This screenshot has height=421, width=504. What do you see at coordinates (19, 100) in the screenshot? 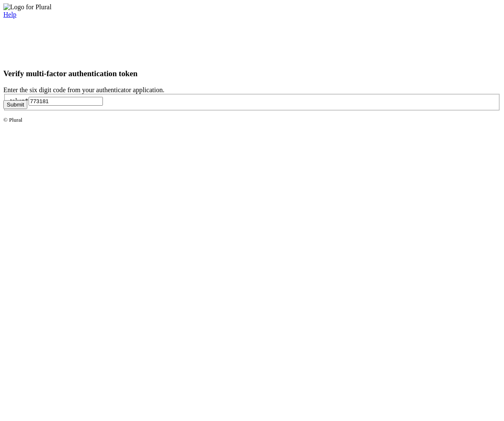
I see `label: token` at bounding box center [19, 100].